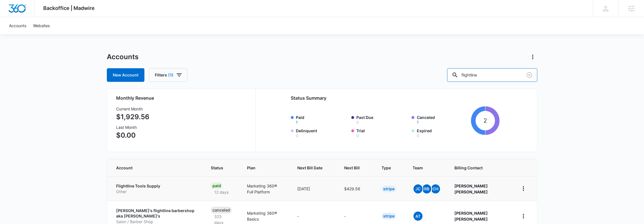  What do you see at coordinates (382, 133) in the screenshot?
I see `label: Trial` at bounding box center [382, 133].